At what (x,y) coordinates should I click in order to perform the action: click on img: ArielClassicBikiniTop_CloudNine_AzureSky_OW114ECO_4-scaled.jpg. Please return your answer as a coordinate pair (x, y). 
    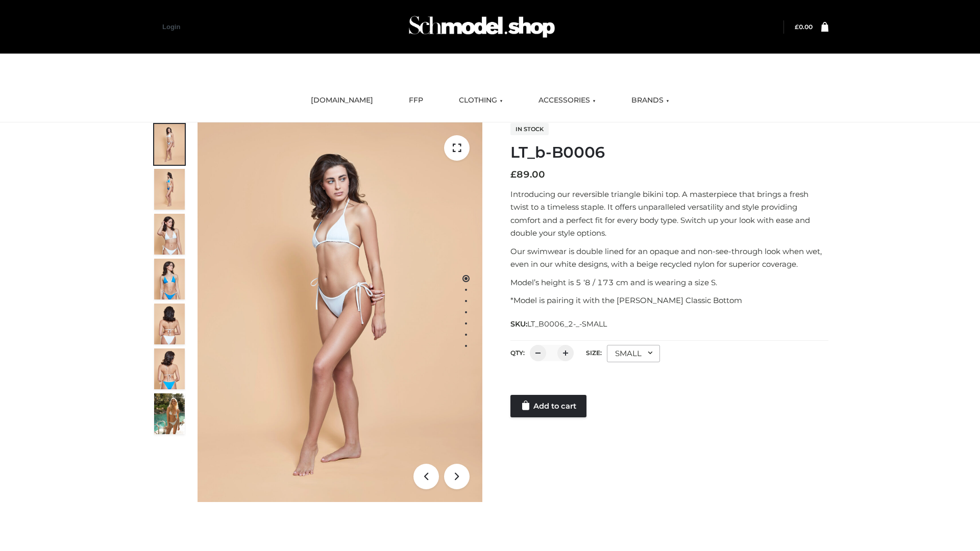
    Looking at the image, I should click on (170, 279).